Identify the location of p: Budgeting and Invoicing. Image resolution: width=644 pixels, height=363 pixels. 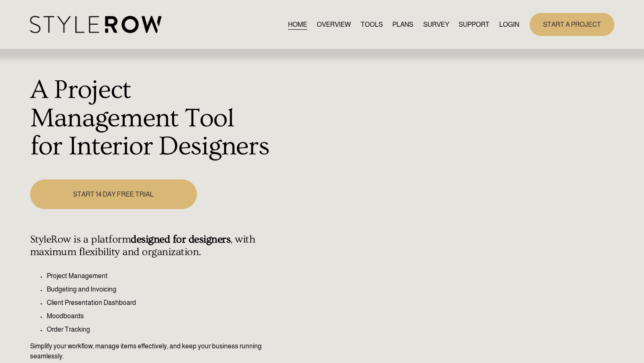
(159, 289).